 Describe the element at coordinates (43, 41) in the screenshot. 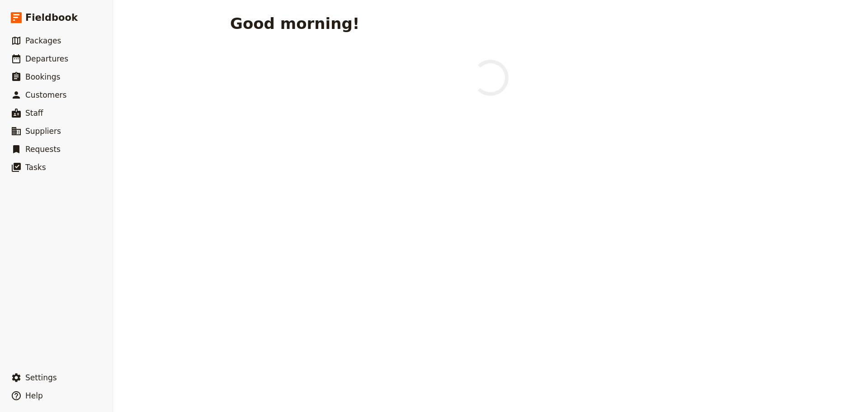

I see `span: Packages` at that location.